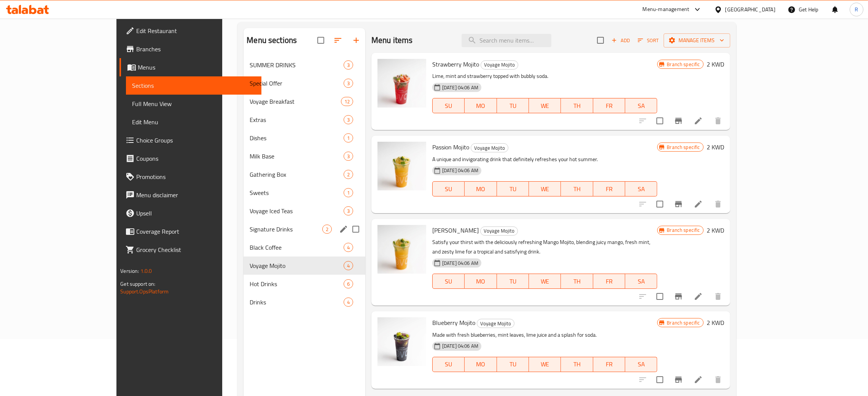  I want to click on div: Sweets, so click(297, 193).